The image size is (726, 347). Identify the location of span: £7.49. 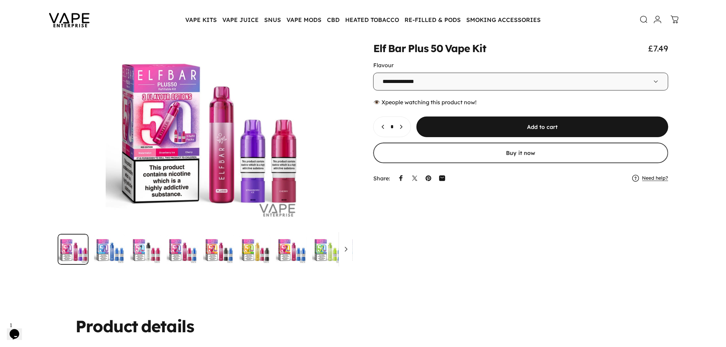
(659, 48).